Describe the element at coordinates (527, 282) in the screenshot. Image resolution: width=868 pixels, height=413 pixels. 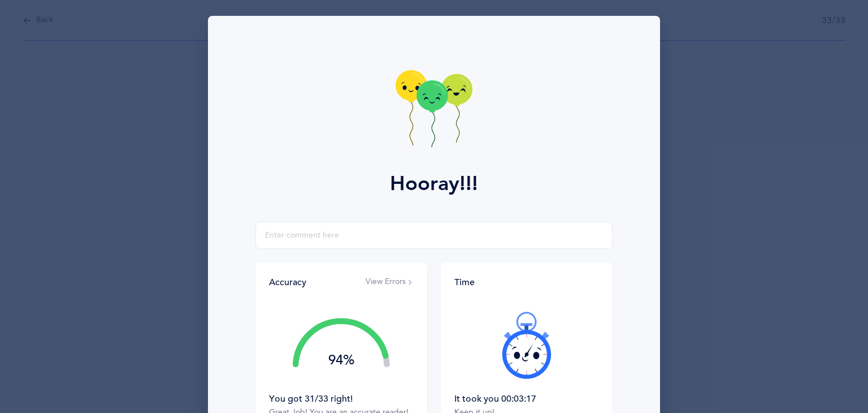
I see `div: Time` at that location.